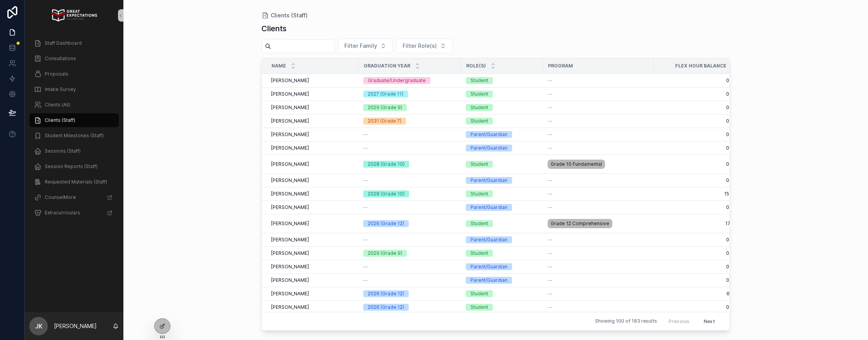  What do you see at coordinates (386, 194) in the screenshot?
I see `div: 2028 (Grade 10)` at bounding box center [386, 194].